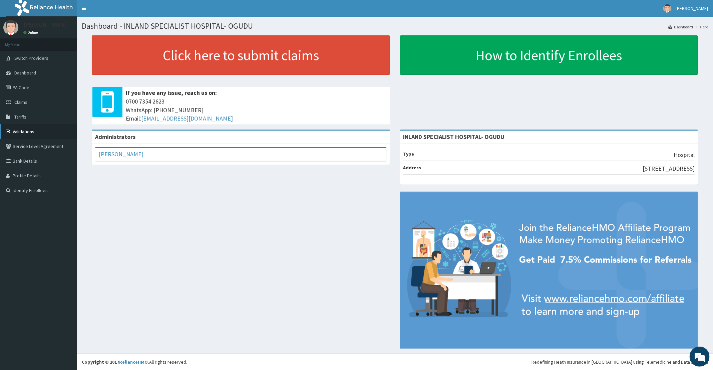  Describe the element at coordinates (549, 55) in the screenshot. I see `a: How to Identify Enrollees` at that location.